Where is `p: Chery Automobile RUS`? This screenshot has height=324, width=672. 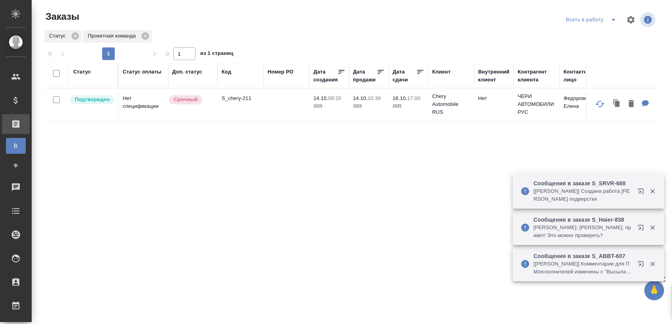
p: Chery Automobile RUS is located at coordinates (451, 104).